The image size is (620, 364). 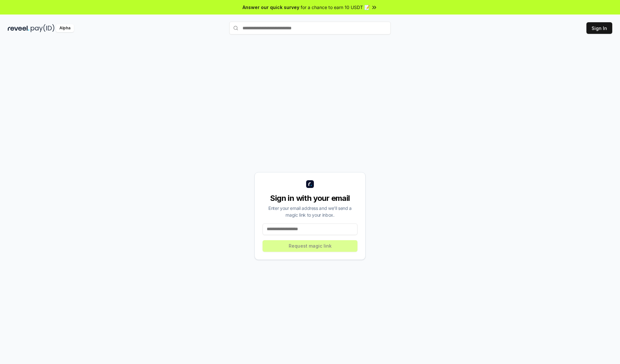 I want to click on img: reveel_dark, so click(x=18, y=28).